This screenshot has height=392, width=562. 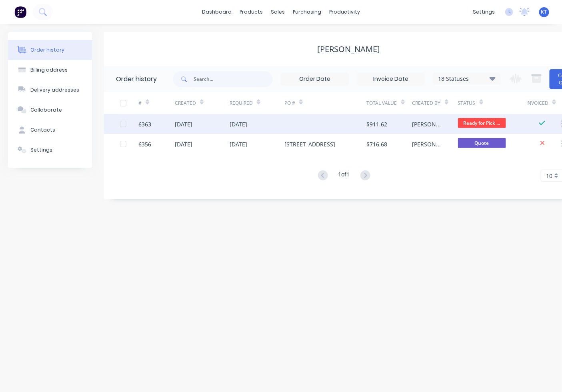 What do you see at coordinates (251, 12) in the screenshot?
I see `div: products` at bounding box center [251, 12].